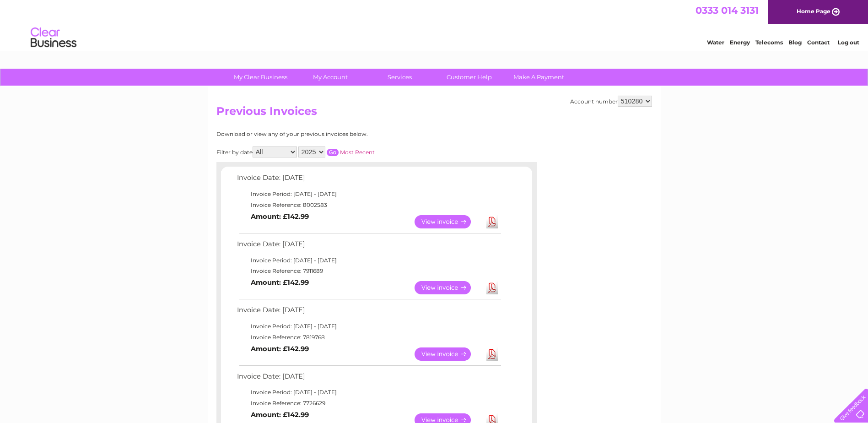  Describe the element at coordinates (369, 205) in the screenshot. I see `td: Invoice Reference: 8002583` at that location.